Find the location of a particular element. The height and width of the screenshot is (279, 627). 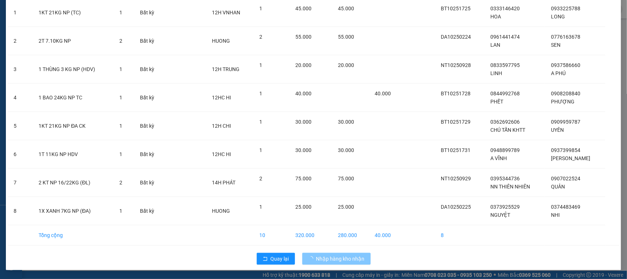

td: 3 is located at coordinates (20, 69).